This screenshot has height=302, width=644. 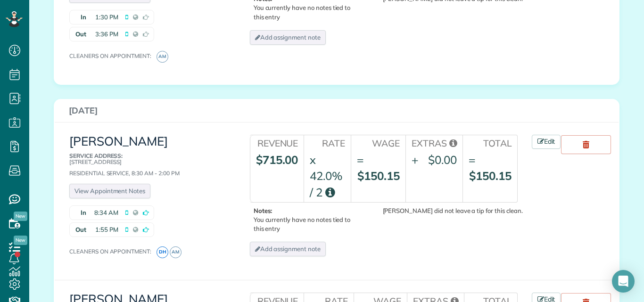 I want to click on p: You currently have no notes tied to this entry, so click(x=306, y=220).